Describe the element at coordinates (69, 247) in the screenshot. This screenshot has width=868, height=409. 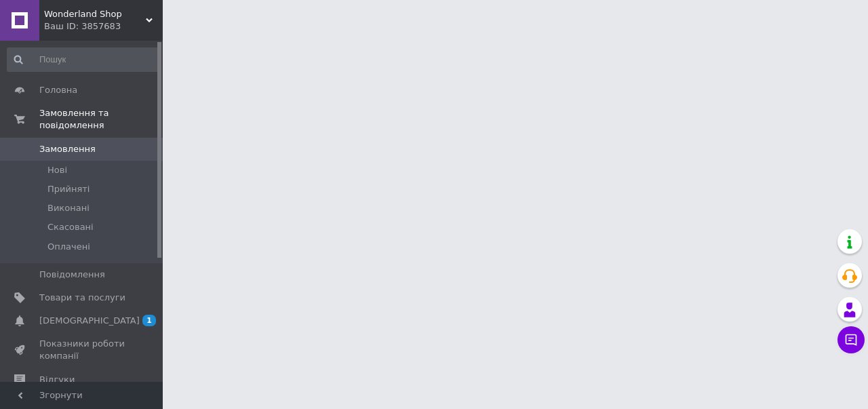
I see `span: Оплачені` at that location.